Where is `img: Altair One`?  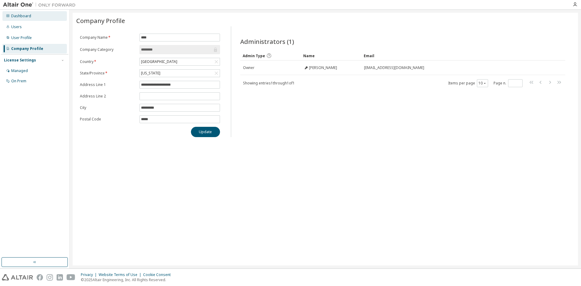 img: Altair One is located at coordinates (41, 5).